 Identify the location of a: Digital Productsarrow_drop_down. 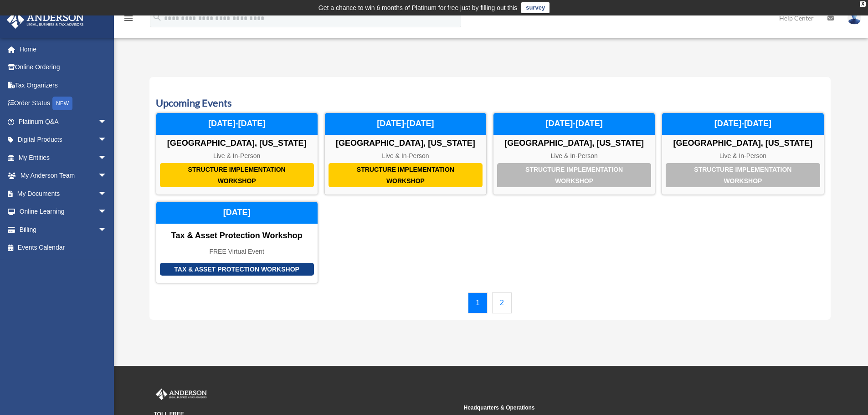
(63, 140).